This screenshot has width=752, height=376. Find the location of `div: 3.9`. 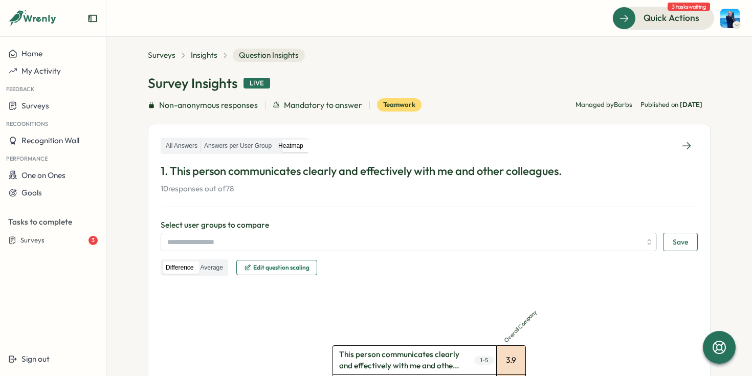

div: 3.9 is located at coordinates (511, 360).